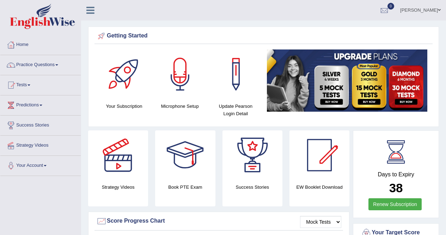  Describe the element at coordinates (124, 106) in the screenshot. I see `h4: Your Subscription` at that location.